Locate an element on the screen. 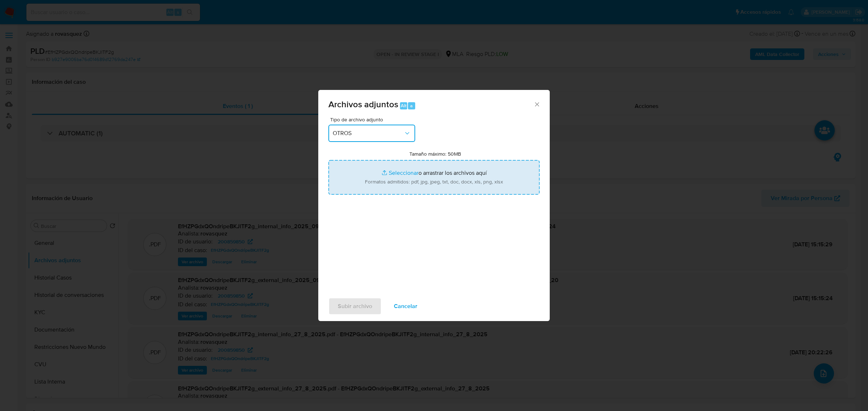  label: Tamaño máximo: 50MB is located at coordinates (435, 154).